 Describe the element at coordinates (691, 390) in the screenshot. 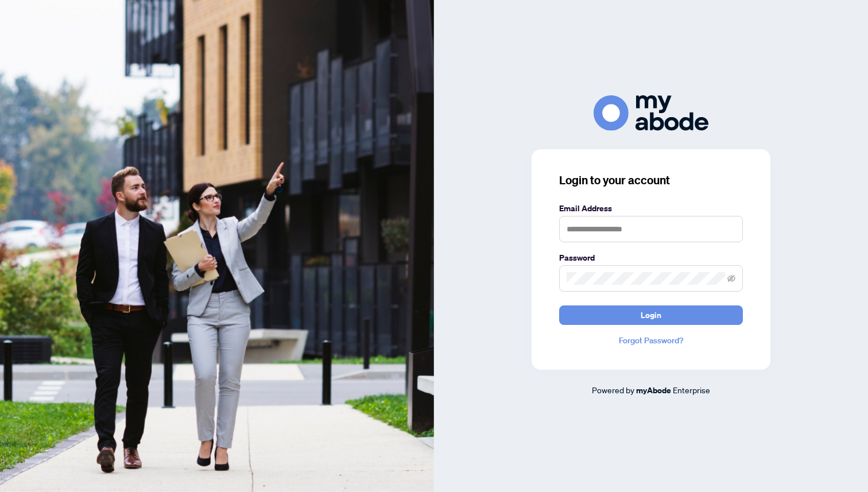

I see `span: Enterprise` at that location.